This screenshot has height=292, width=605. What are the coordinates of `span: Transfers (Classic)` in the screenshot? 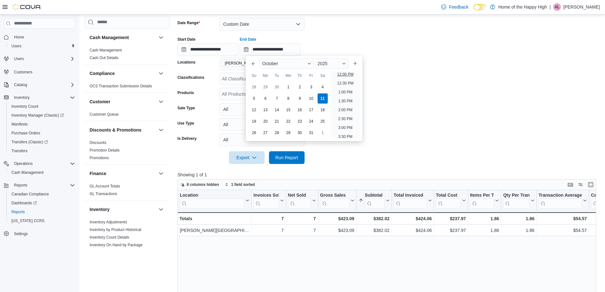 It's located at (30, 142).